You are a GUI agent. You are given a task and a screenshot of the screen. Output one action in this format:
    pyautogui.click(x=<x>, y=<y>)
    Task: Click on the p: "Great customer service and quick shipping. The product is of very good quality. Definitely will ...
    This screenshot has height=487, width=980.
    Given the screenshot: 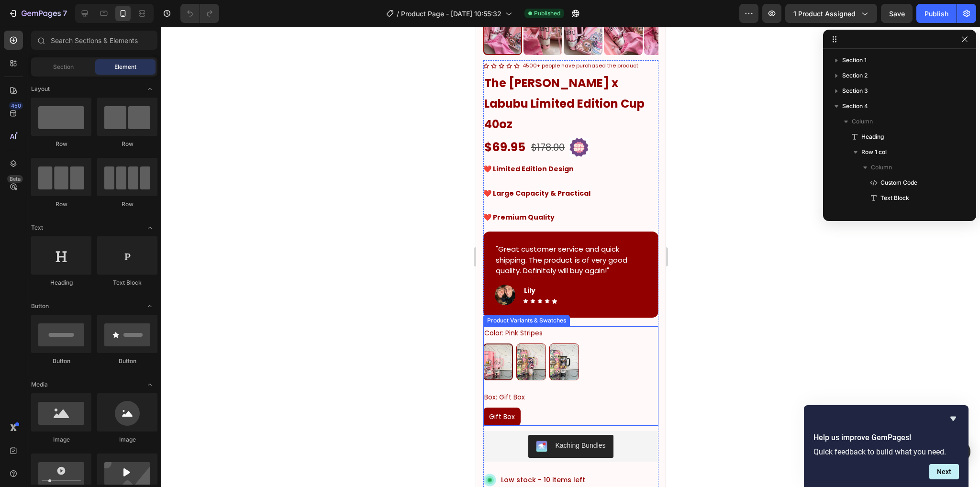 What is the action you would take?
    pyautogui.click(x=95, y=234)
    